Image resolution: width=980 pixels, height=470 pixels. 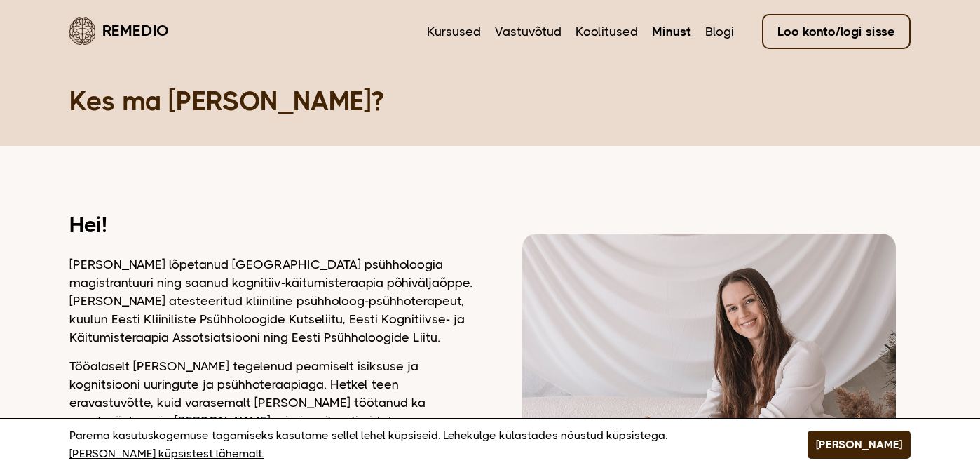 I want to click on h2: Hei!, so click(x=270, y=225).